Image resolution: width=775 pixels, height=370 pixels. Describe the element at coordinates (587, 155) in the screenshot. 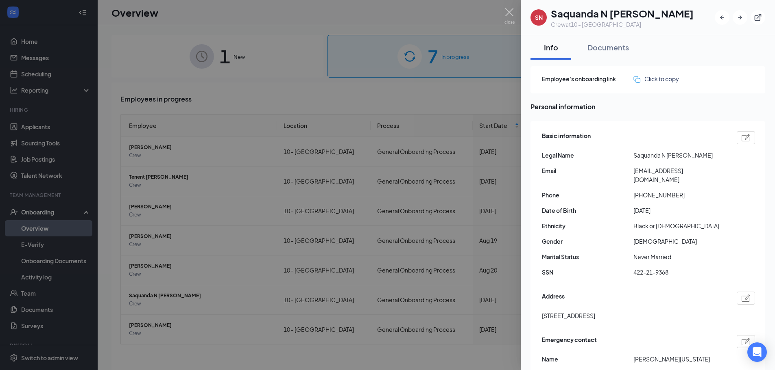

I see `span: Legal Name` at that location.